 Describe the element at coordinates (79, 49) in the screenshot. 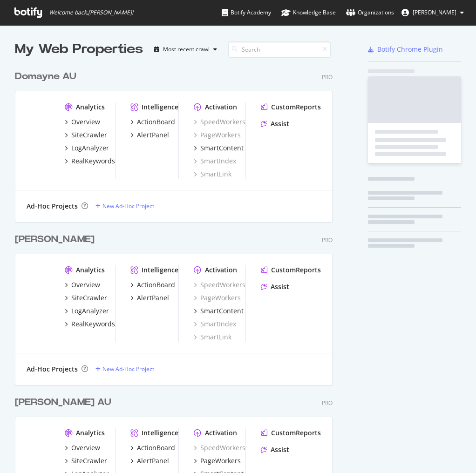

I see `div: My Web Properties` at that location.